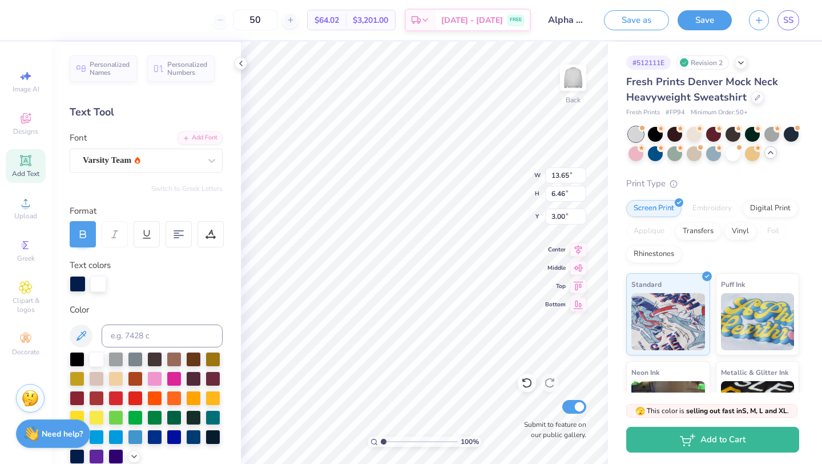 The height and width of the screenshot is (464, 822). What do you see at coordinates (470, 441) in the screenshot?
I see `span: 100 %` at bounding box center [470, 441].